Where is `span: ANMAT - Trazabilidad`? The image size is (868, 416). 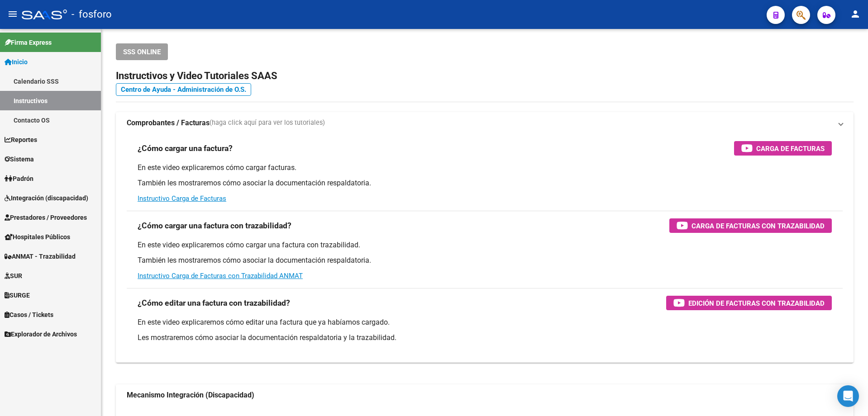 span: ANMAT - Trazabilidad is located at coordinates (40, 257).